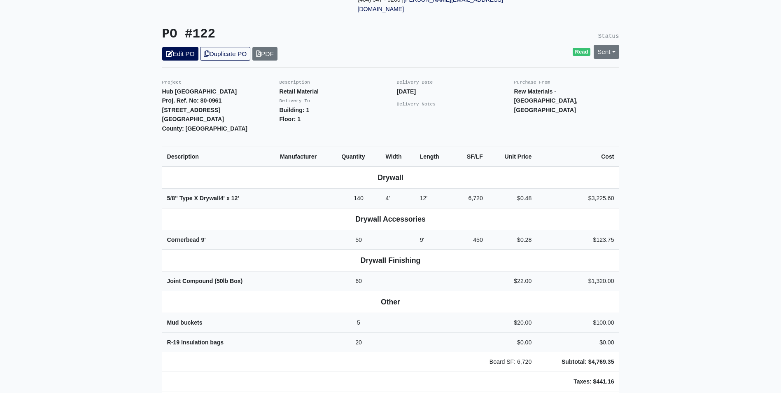  Describe the element at coordinates (581, 52) in the screenshot. I see `span: Read` at that location.